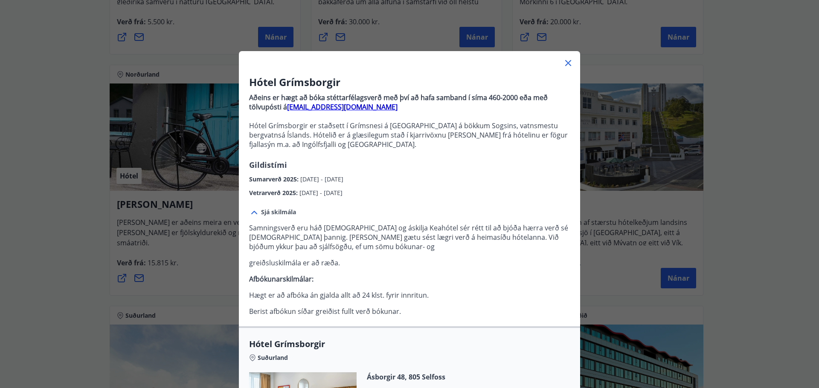 This screenshot has height=388, width=819. What do you see at coordinates (409, 312) in the screenshot?
I see `p: Berist afbókun síðar greiðist fullt verð bókunar.` at bounding box center [409, 312].